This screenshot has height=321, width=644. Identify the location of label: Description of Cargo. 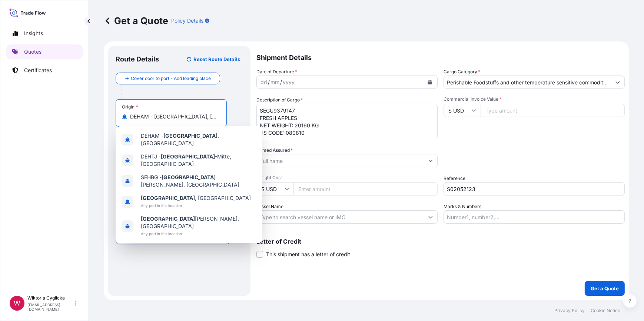
(279, 100).